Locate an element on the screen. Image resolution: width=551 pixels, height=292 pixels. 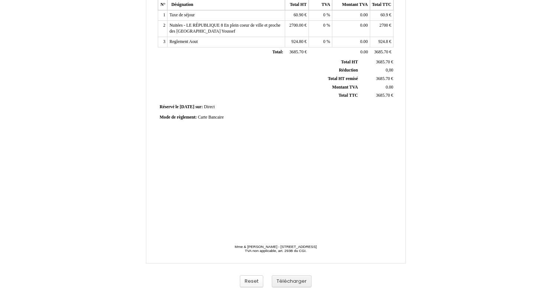
span: Direct is located at coordinates (209, 107).